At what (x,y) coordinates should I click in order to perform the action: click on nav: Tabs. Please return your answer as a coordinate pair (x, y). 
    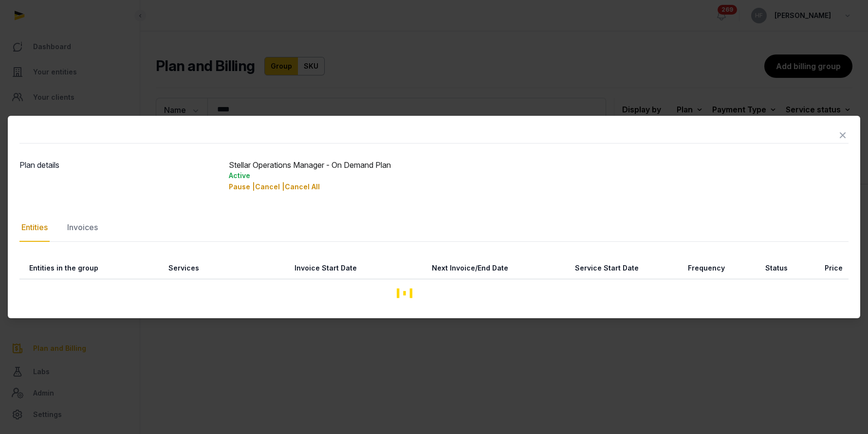
    Looking at the image, I should click on (434, 228).